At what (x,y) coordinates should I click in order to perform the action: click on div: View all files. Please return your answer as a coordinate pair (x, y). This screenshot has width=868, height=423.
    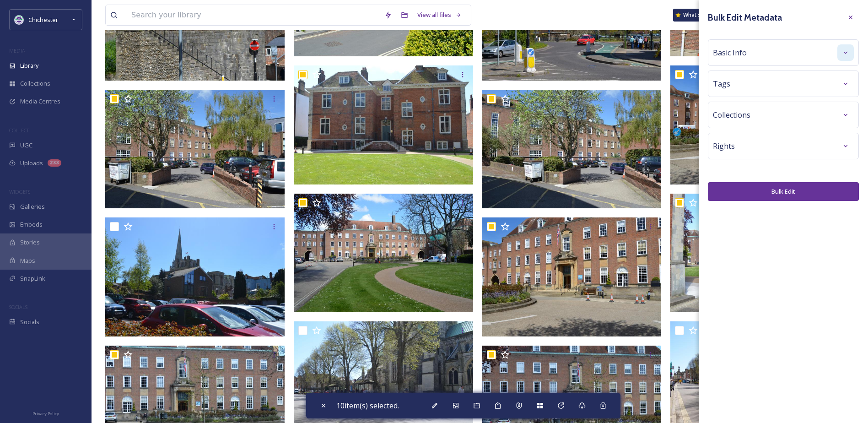
    Looking at the image, I should click on (440, 15).